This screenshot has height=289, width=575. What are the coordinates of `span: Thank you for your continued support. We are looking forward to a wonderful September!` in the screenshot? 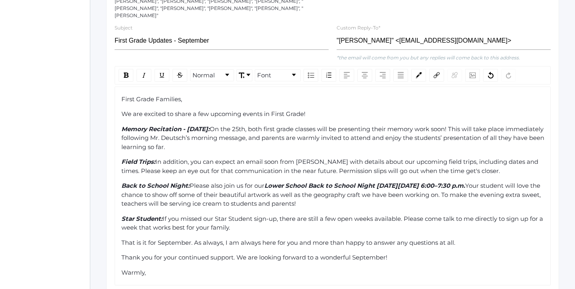 It's located at (254, 258).